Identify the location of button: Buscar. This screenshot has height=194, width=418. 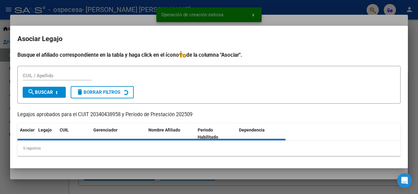
(44, 92).